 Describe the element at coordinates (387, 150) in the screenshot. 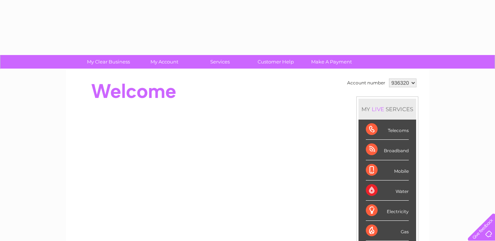

I see `div: Broadband` at that location.